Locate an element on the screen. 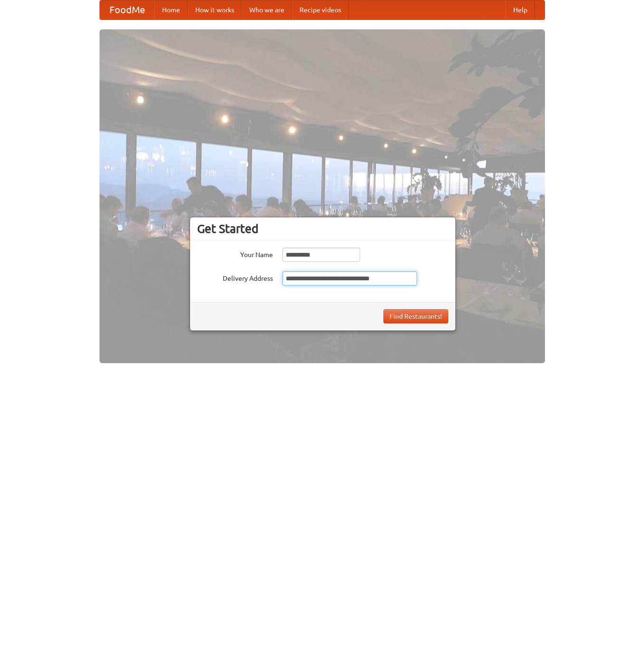 The width and height of the screenshot is (644, 670). a: FoodMe is located at coordinates (127, 10).